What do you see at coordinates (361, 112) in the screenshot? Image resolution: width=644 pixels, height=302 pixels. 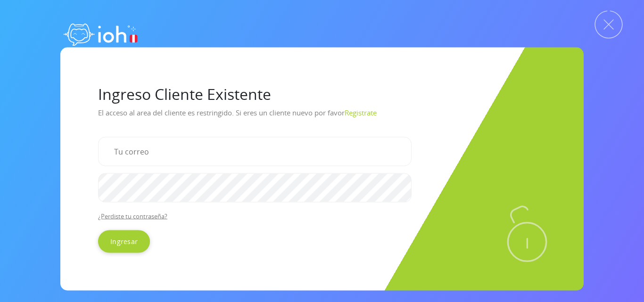 I see `a: Registrate` at bounding box center [361, 112].